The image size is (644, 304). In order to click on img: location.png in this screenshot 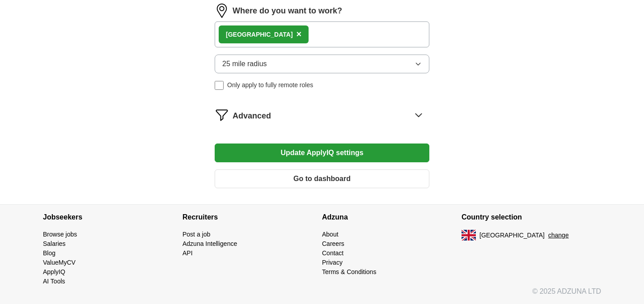, I will do `click(222, 11)`.